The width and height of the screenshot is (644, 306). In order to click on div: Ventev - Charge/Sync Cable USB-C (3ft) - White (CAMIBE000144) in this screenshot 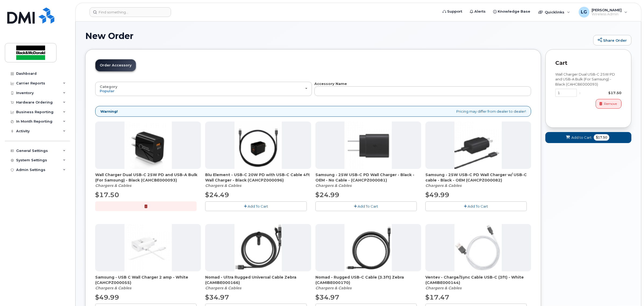, I will do `click(478, 283)`.